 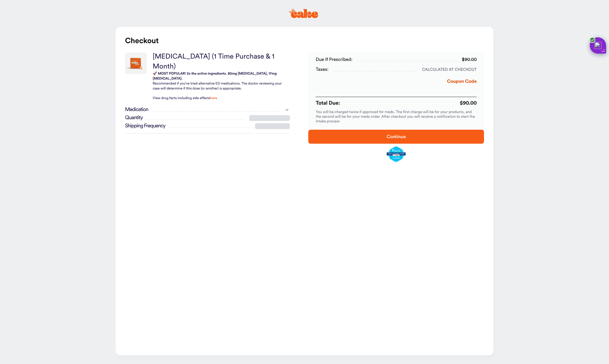 I want to click on p: View drug facts including side effects, so click(x=221, y=98).